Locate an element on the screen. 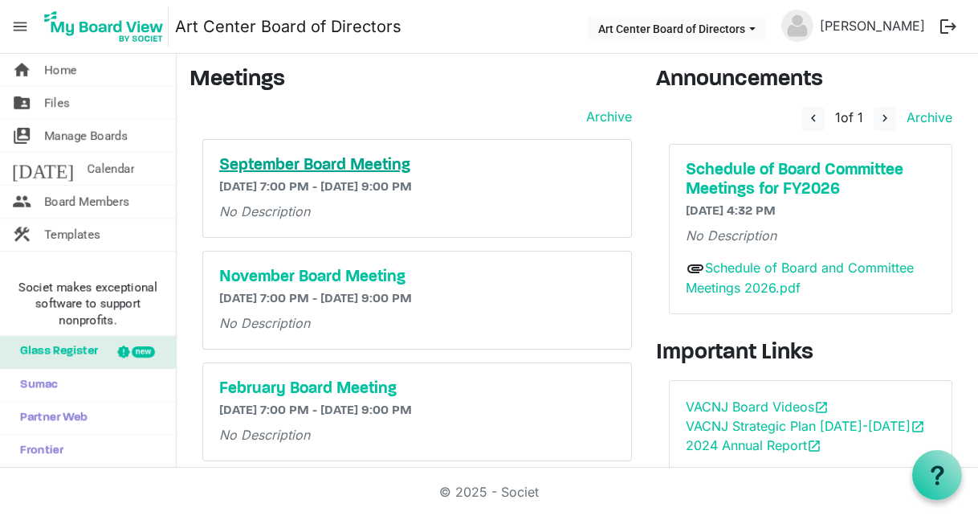 Image resolution: width=978 pixels, height=516 pixels. span: attachment is located at coordinates (696, 268).